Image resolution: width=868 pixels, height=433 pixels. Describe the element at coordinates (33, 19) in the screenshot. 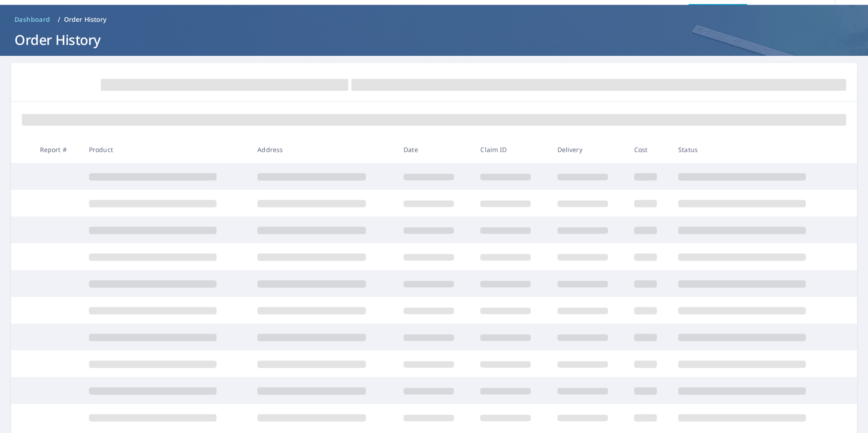

I see `span: Dashboard` at that location.